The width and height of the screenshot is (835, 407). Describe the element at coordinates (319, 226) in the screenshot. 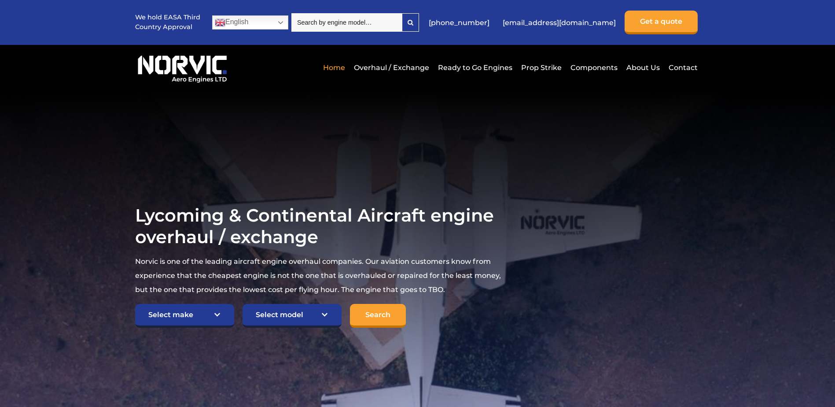

I see `h1: Lycoming & Continental Aircraft engine overhaul / exchange` at that location.